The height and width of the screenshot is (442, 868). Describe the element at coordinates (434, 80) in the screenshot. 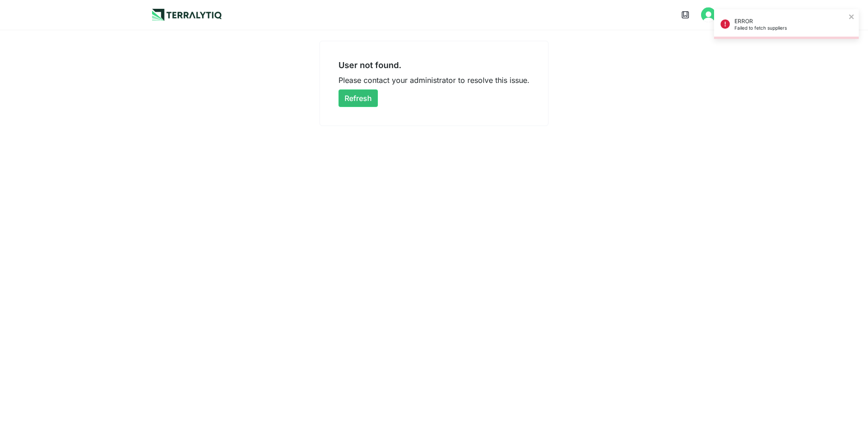

I see `div: Please contact your administrator to resolve this issue.` at that location.